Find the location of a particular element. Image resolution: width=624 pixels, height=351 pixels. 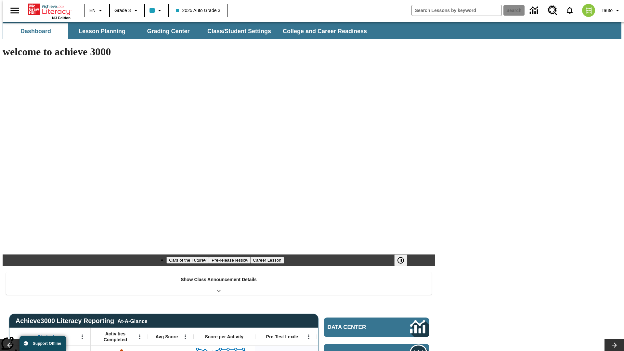

button: Profile/Settings is located at coordinates (611, 10).